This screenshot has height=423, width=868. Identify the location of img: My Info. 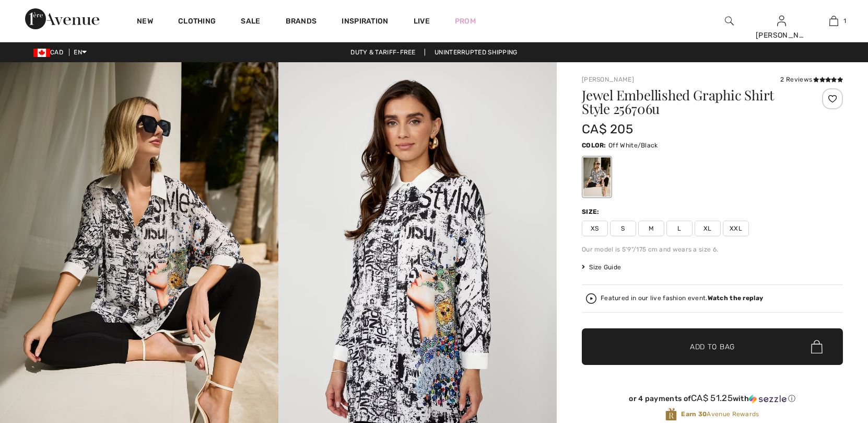
(781, 21).